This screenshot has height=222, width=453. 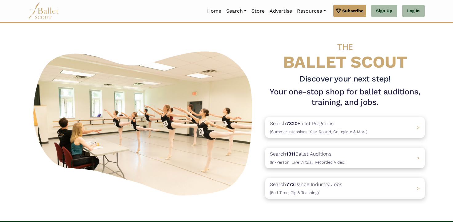 I want to click on a: Search1311Ballet Auditions(In-Person, Live Virtual, Recorded Video) >, so click(x=345, y=158).